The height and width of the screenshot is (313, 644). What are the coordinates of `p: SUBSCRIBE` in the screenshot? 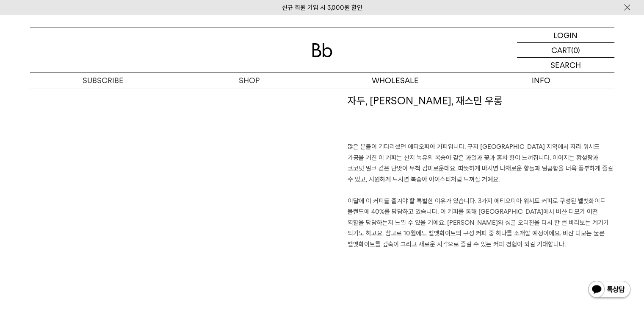 It's located at (103, 80).